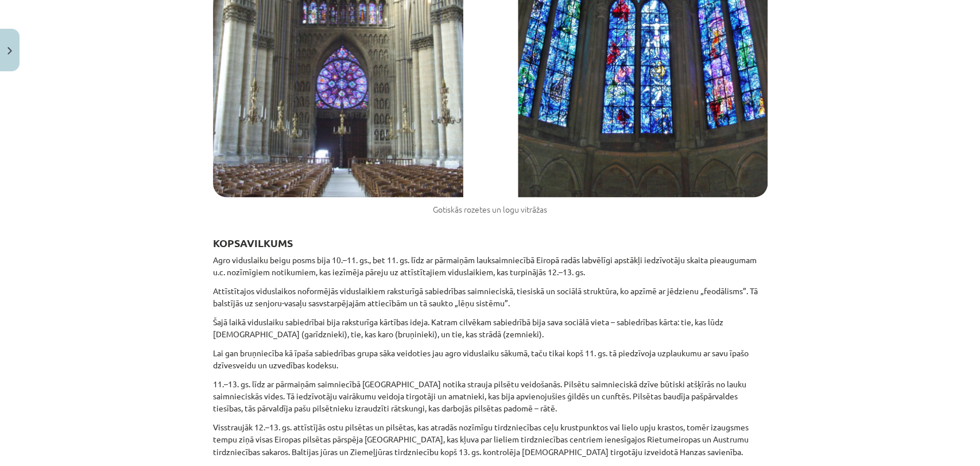 The height and width of the screenshot is (466, 980). Describe the element at coordinates (490, 210) in the screenshot. I see `figcaption: Gotiskās rozetes un logu vitrāžas` at that location.